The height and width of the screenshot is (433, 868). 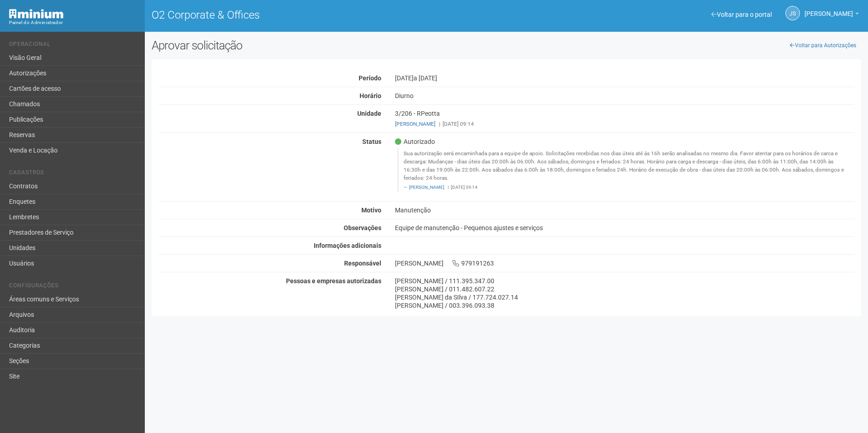 What do you see at coordinates (828, 9) in the screenshot?
I see `span: Jeferson Souza` at bounding box center [828, 9].